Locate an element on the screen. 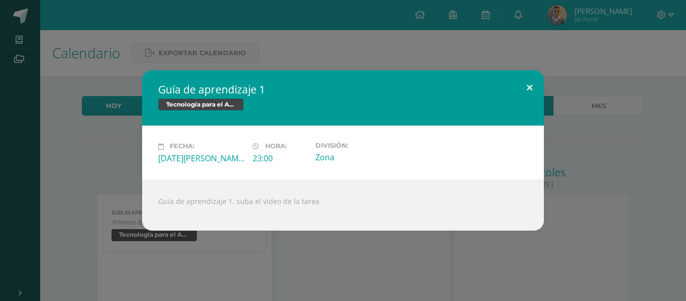 Image resolution: width=686 pixels, height=301 pixels. span: Hora: is located at coordinates (276, 146).